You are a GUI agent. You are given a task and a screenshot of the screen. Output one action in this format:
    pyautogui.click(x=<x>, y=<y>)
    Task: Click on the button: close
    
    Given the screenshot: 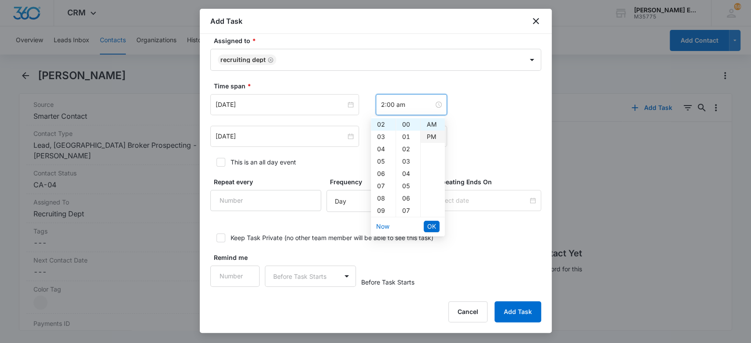 What is the action you would take?
    pyautogui.click(x=536, y=21)
    